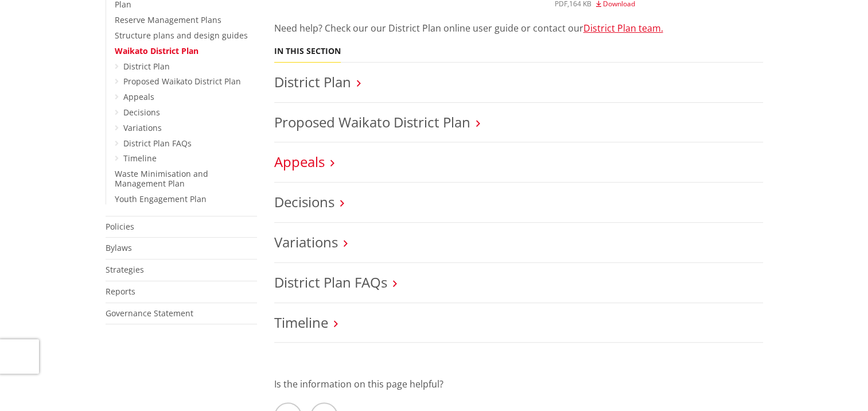 The height and width of the screenshot is (411, 868). What do you see at coordinates (119, 248) in the screenshot?
I see `a: Bylaws` at bounding box center [119, 248].